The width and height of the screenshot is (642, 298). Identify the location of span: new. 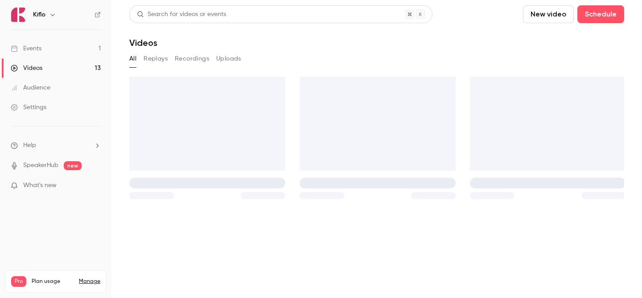
(73, 166).